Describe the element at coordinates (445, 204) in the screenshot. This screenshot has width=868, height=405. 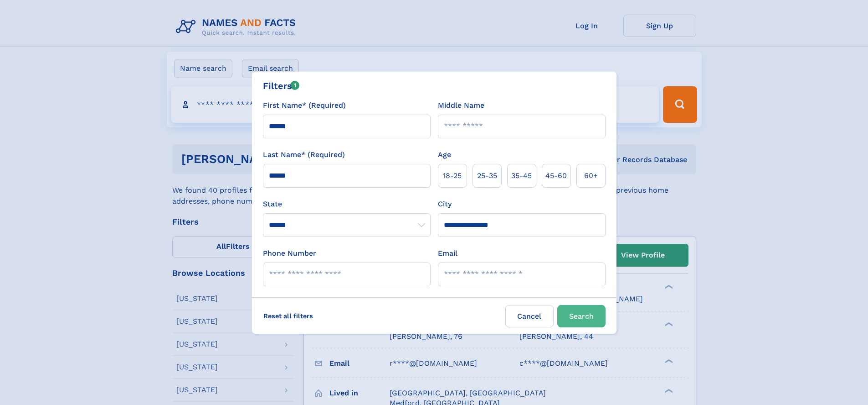
I see `label: City` at that location.